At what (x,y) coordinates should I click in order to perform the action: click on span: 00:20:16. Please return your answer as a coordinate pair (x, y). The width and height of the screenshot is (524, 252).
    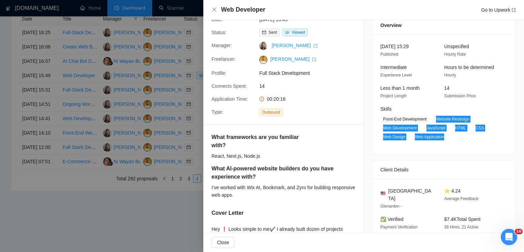
    Looking at the image, I should click on (276, 99).